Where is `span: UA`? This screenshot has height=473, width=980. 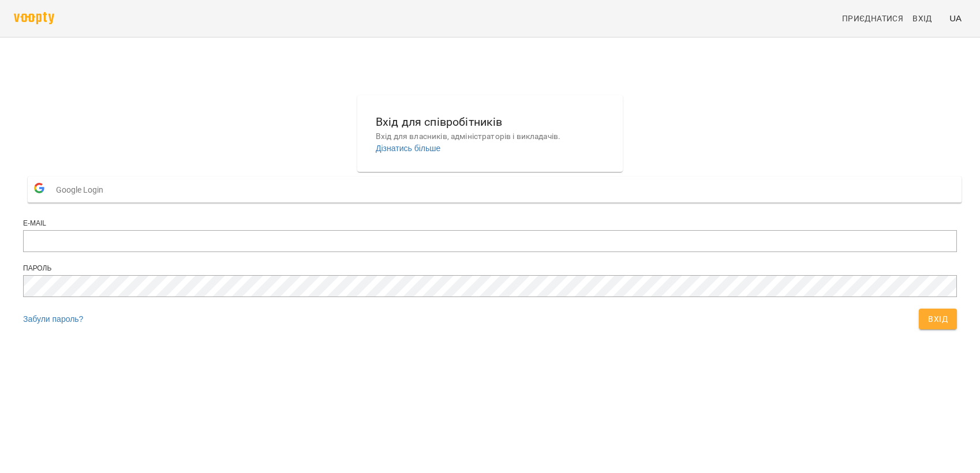
span: UA is located at coordinates (955, 18).